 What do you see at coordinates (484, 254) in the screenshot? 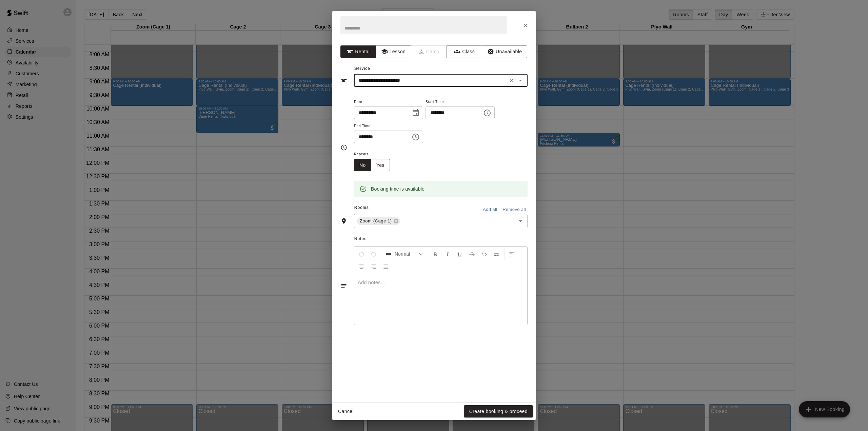
I see `button: Insert Code` at bounding box center [484, 254].